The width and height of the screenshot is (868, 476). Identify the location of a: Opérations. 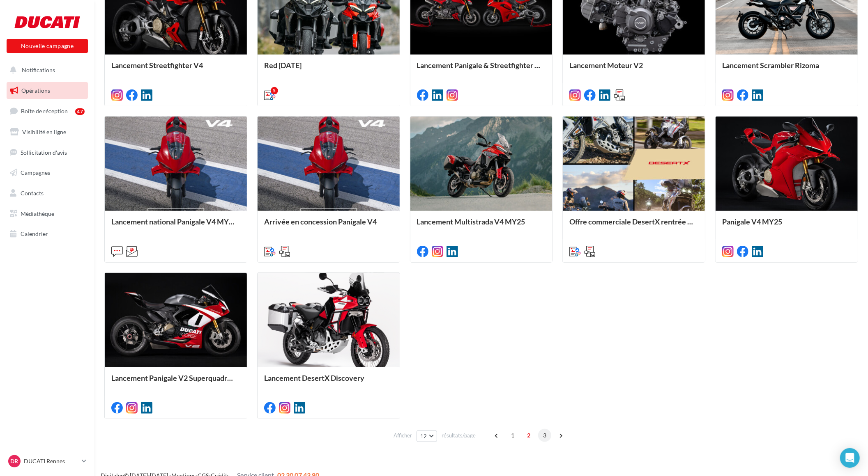
(48, 91).